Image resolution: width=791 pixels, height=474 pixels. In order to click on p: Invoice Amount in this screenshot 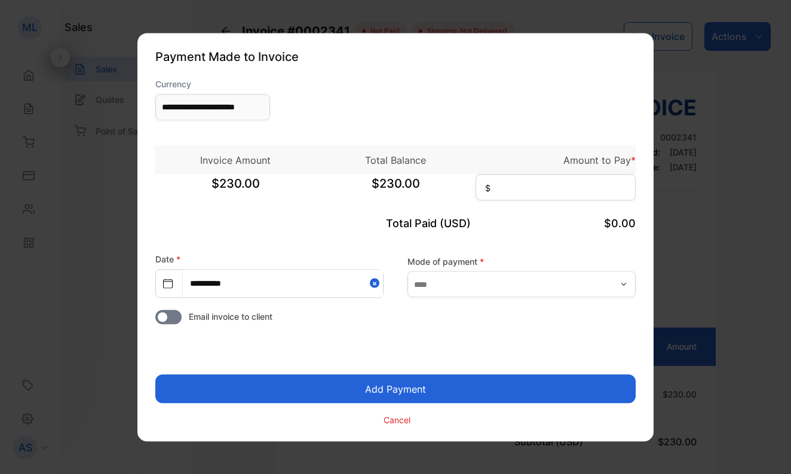, I will do `click(236, 160)`.